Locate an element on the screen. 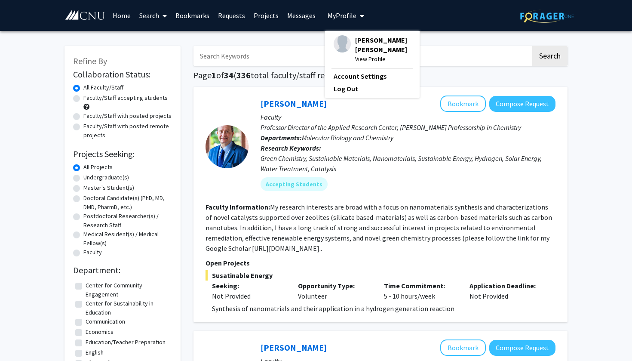 The height and width of the screenshot is (361, 632). button: Add Dave Waldien to Bookmarks is located at coordinates (463, 347).